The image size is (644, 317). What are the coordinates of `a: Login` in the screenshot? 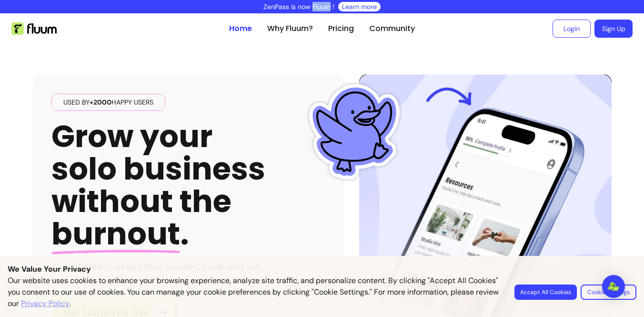 It's located at (571, 28).